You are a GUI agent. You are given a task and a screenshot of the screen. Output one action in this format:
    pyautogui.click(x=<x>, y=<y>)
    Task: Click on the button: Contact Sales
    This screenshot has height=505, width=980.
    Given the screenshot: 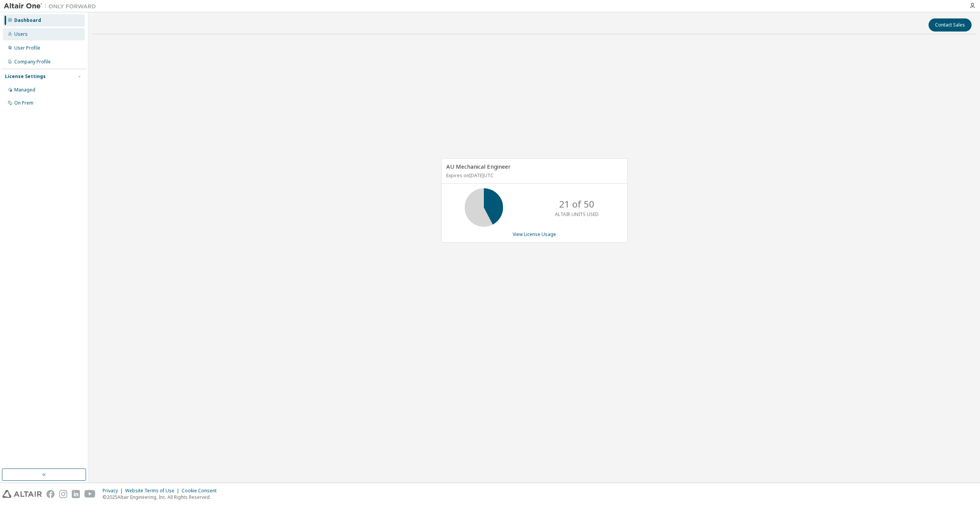 What is the action you would take?
    pyautogui.click(x=951, y=25)
    